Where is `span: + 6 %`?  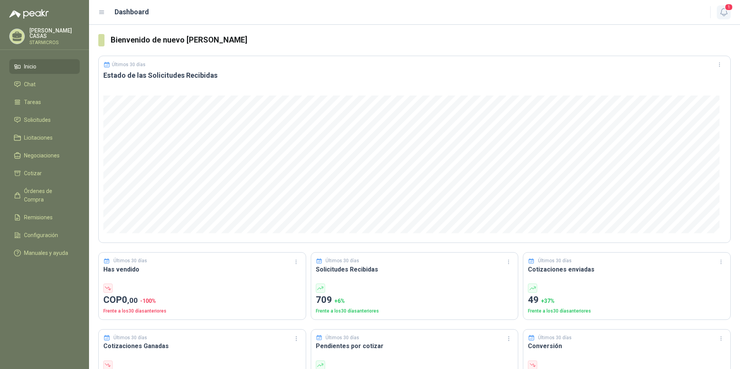
span: + 6 % is located at coordinates (339, 301).